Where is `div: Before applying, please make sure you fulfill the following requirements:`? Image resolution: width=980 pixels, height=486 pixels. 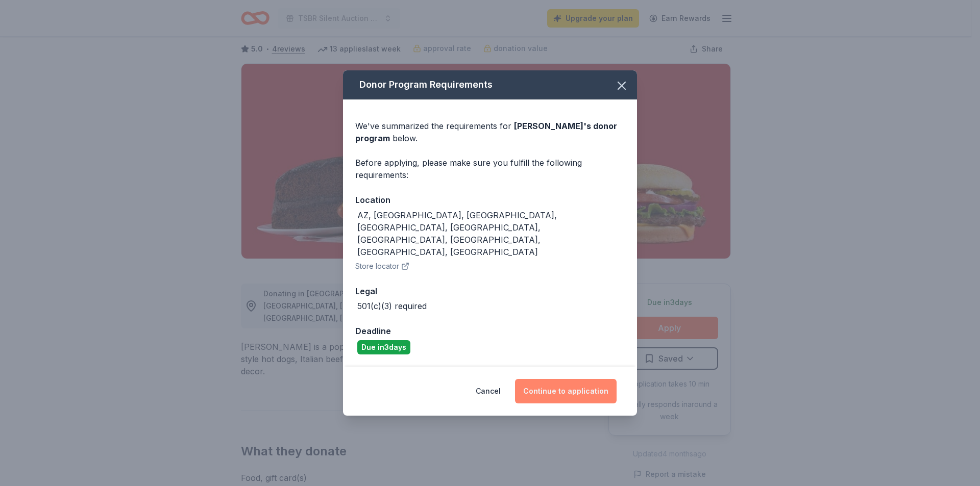
div: Before applying, please make sure you fulfill the following requirements: is located at coordinates (490, 169).